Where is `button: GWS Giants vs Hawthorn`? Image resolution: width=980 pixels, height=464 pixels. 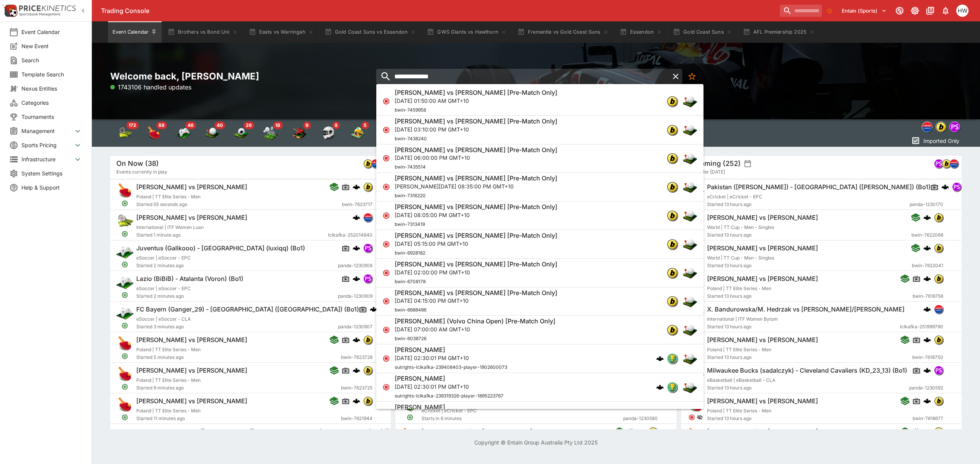 button: GWS Giants vs Hawthorn is located at coordinates (466, 32).